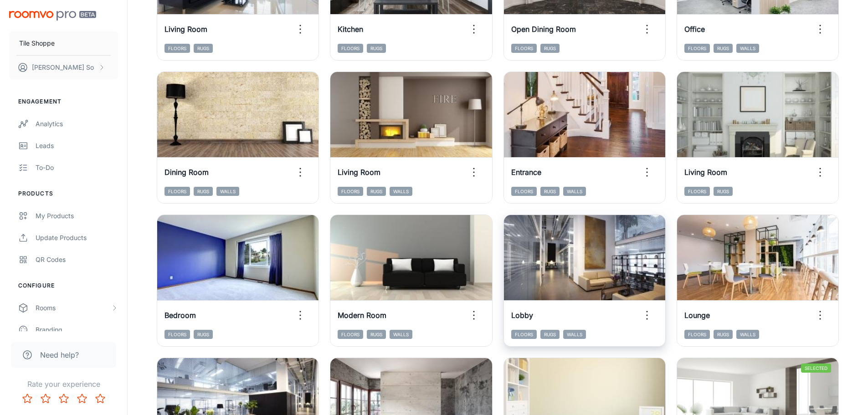 Image resolution: width=868 pixels, height=415 pixels. What do you see at coordinates (45, 399) in the screenshot?
I see `button: Rate 2 star` at bounding box center [45, 399].